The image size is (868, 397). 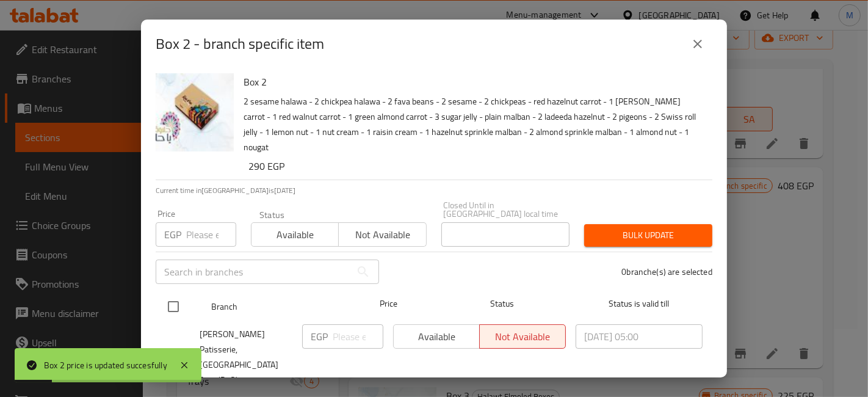 What do you see at coordinates (502, 304) in the screenshot?
I see `span: Status` at bounding box center [502, 304].